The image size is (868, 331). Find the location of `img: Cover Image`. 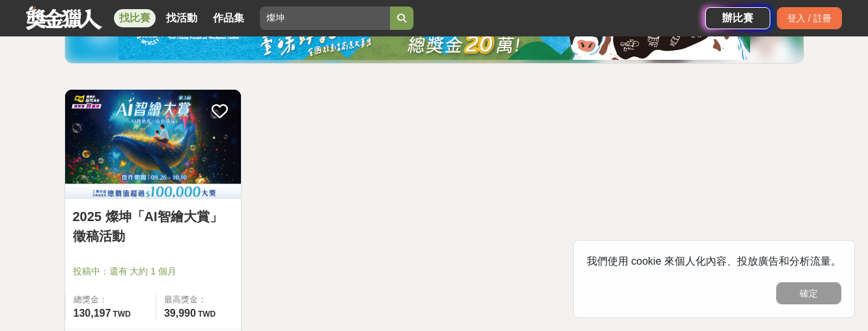

img: Cover Image is located at coordinates (153, 144).